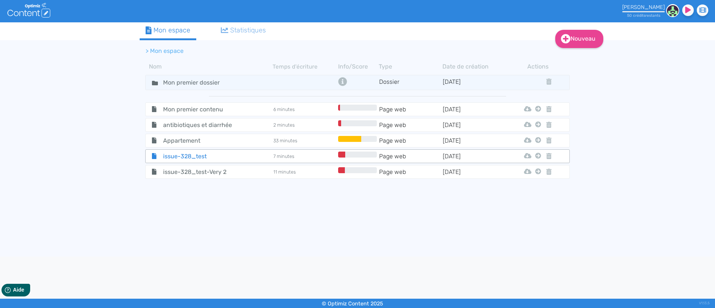 Image resolution: width=715 pixels, height=308 pixels. I want to click on td: 7 minutes, so click(304, 156).